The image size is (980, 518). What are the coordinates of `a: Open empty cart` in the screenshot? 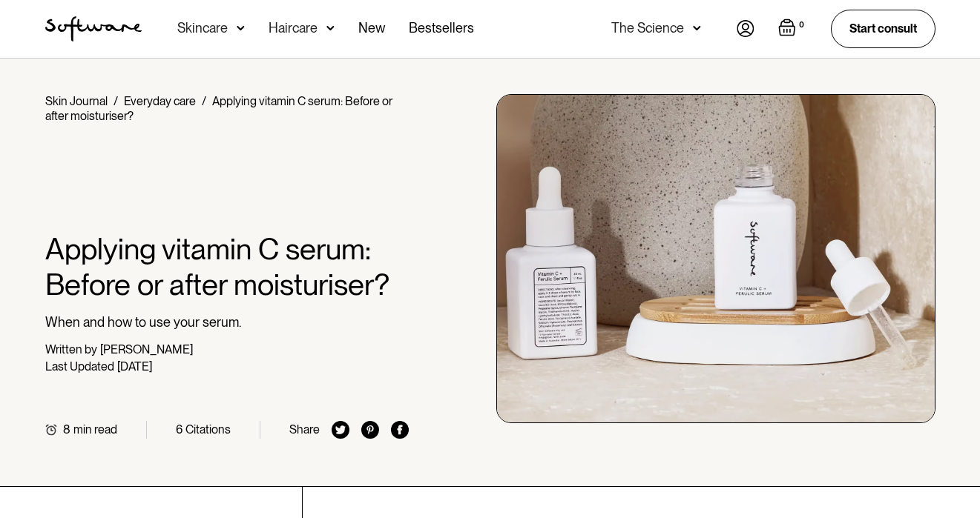 It's located at (792, 29).